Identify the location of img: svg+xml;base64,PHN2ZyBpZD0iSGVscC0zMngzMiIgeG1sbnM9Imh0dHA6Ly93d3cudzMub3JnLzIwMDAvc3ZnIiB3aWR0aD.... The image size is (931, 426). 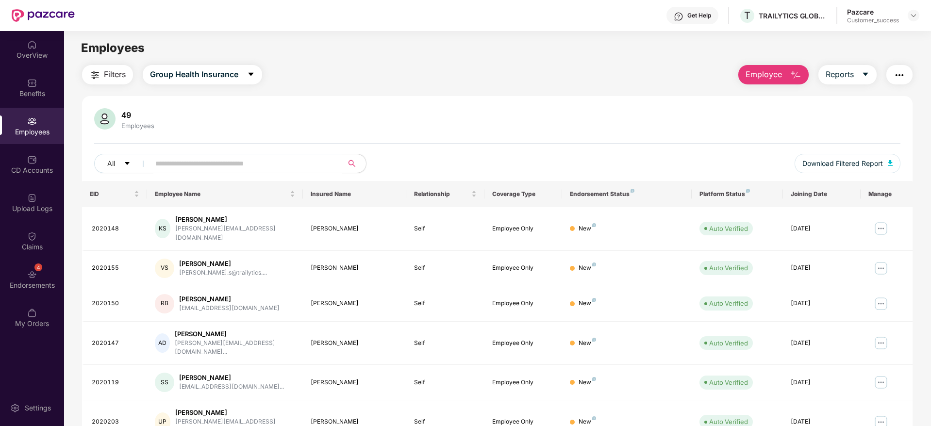
(678, 16).